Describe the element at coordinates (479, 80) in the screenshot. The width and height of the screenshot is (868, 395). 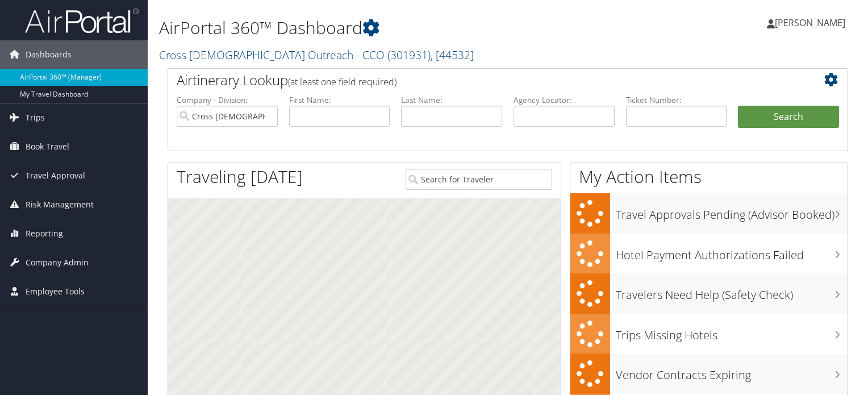
I see `h2: Airtinerary Lookup` at that location.